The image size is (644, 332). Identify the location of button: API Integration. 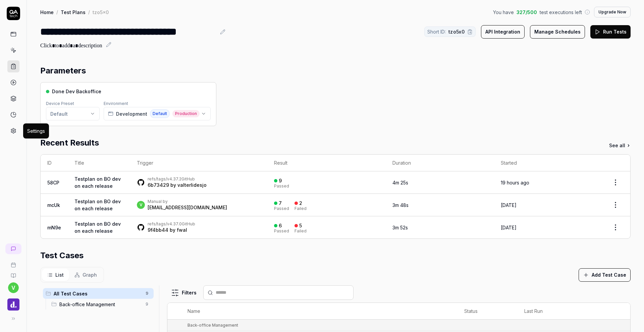
(503, 32).